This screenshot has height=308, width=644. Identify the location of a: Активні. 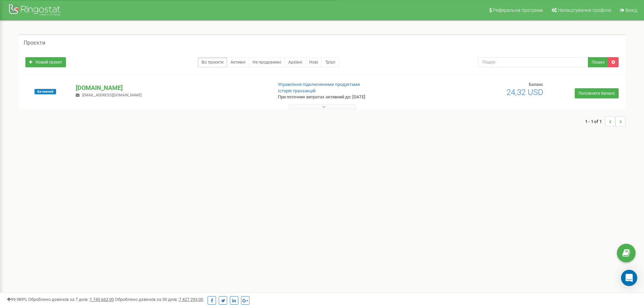
(238, 62).